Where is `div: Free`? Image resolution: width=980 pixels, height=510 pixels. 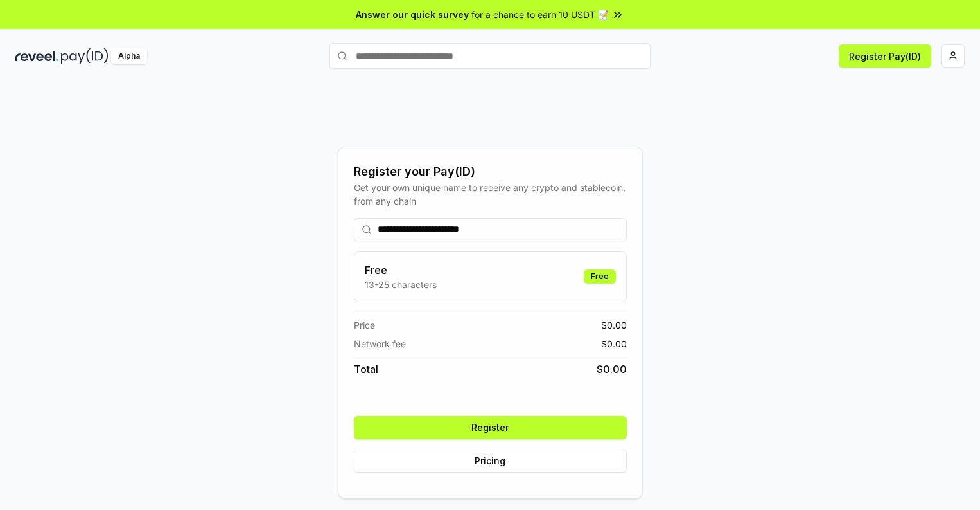 div: Free is located at coordinates (600, 276).